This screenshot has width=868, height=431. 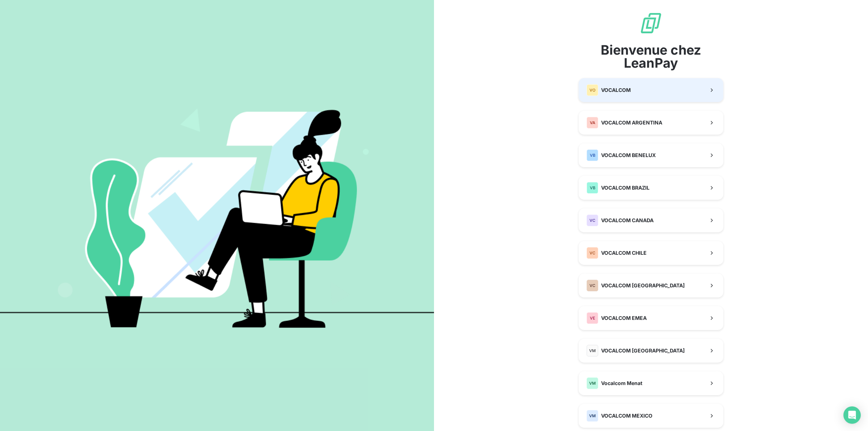 What do you see at coordinates (627, 220) in the screenshot?
I see `span: VOCALCOM CANADA` at bounding box center [627, 220].